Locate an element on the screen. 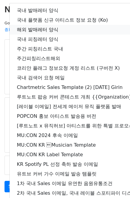 This screenshot has height=198, width=130. small: Google Sheet: is located at coordinates (43, 27).